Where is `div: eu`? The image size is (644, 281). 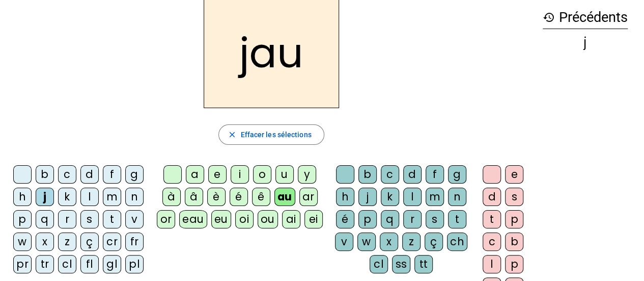 div: eu is located at coordinates (221, 219).